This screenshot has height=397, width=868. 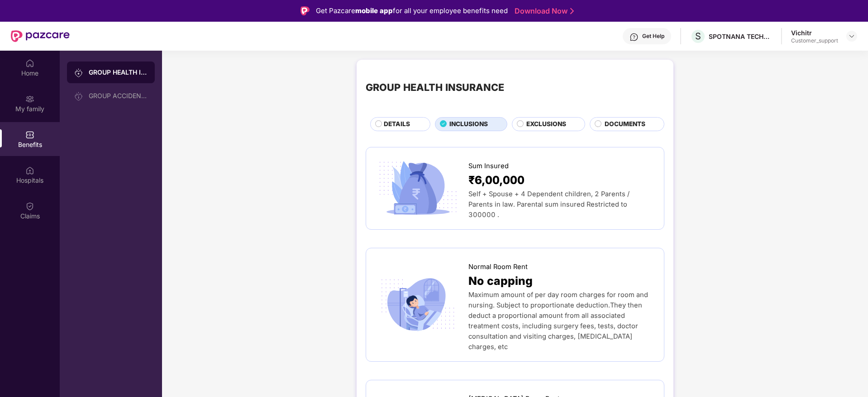 I want to click on div: Customer_support, so click(x=815, y=40).